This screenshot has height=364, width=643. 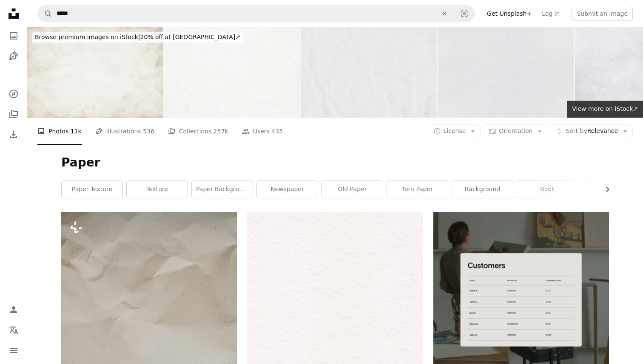 I want to click on span: Relevance, so click(x=591, y=131).